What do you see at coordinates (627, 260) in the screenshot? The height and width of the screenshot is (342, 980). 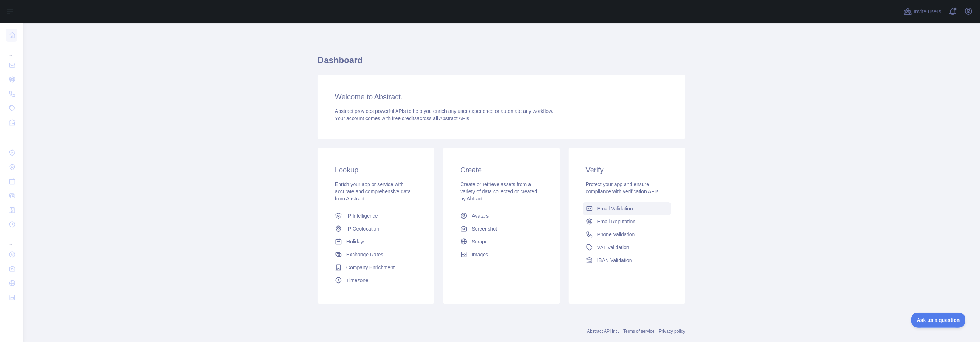 I see `a: IBAN Validation` at bounding box center [627, 260].